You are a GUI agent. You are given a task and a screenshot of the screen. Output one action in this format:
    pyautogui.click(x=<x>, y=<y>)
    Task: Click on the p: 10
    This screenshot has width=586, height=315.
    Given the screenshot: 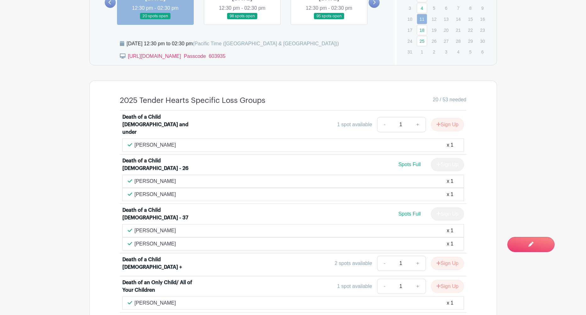 What is the action you would take?
    pyautogui.click(x=409, y=19)
    